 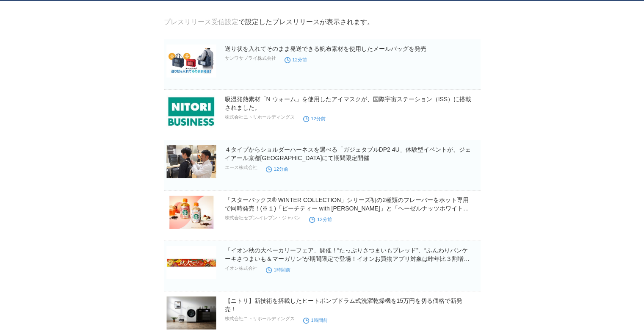 What do you see at coordinates (191, 111) in the screenshot?
I see `img: 吸湿発熱素材「N ウォーム」を使⽤したアイマスクが、国際宇宙ステーション（ISS）に搭載されました。` at bounding box center [191, 111].